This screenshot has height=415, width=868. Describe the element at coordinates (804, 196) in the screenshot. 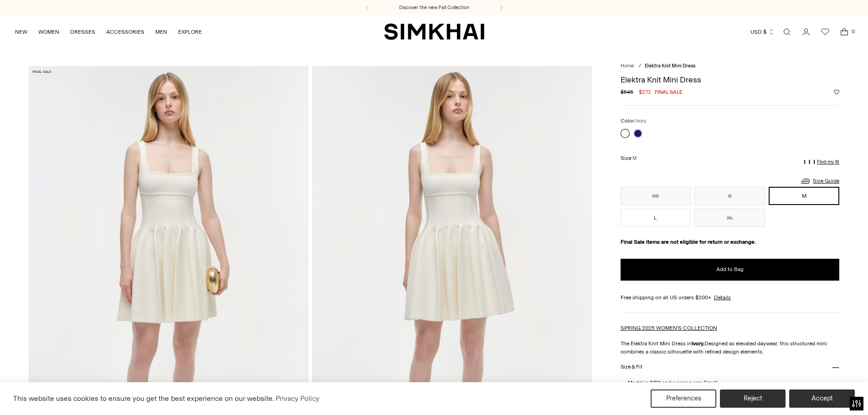

I see `button: M` at that location.